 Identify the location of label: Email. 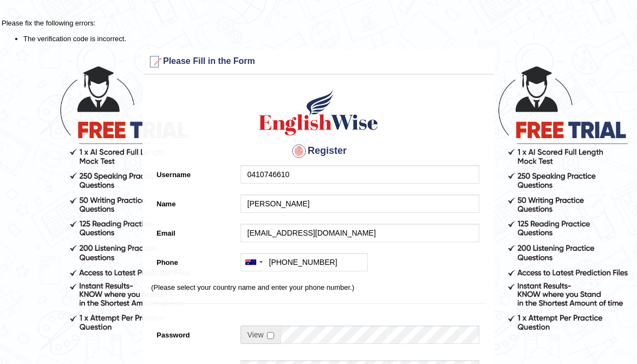
(193, 231).